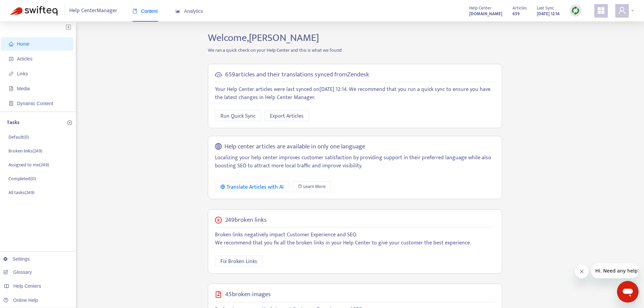  Describe the element at coordinates (576, 11) in the screenshot. I see `img: sync.dc5367851b00ba804db3.png` at that location.